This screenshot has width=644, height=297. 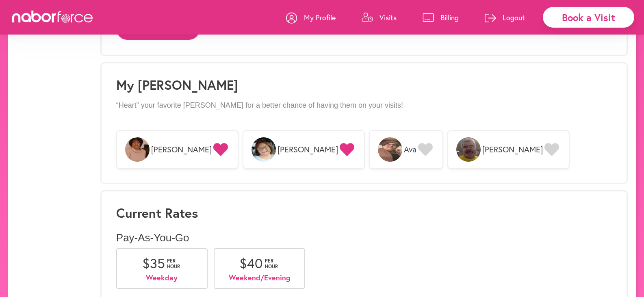 I want to click on img: PNTaNDjzRlKum0UcABL8, so click(x=469, y=149).